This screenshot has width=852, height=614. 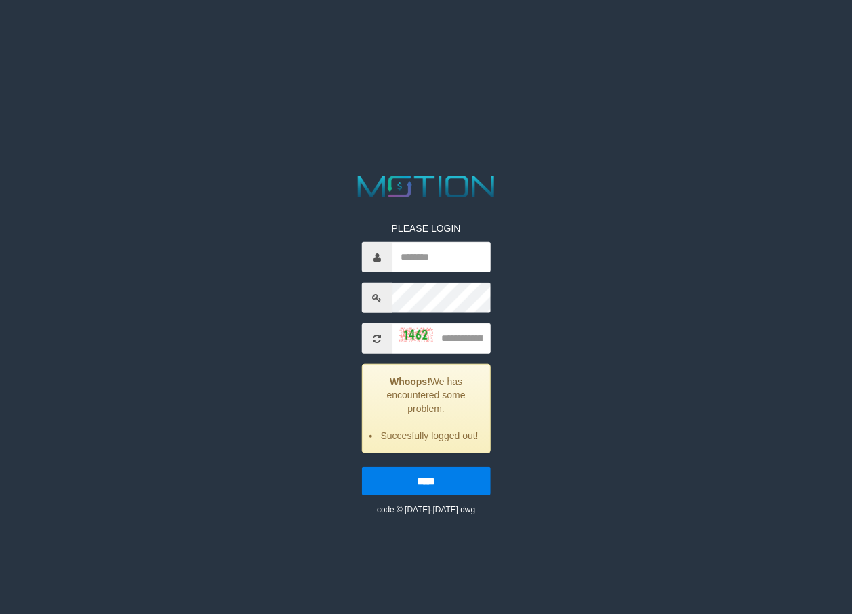 What do you see at coordinates (430, 436) in the screenshot?
I see `li: Succesfully logged out!` at bounding box center [430, 436].